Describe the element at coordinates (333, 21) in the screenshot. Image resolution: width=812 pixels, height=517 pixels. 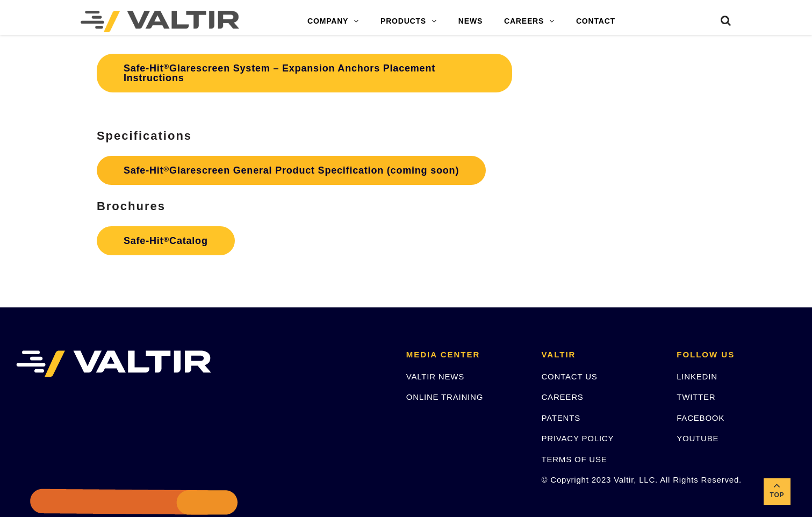
I see `a: COMPANY` at that location.